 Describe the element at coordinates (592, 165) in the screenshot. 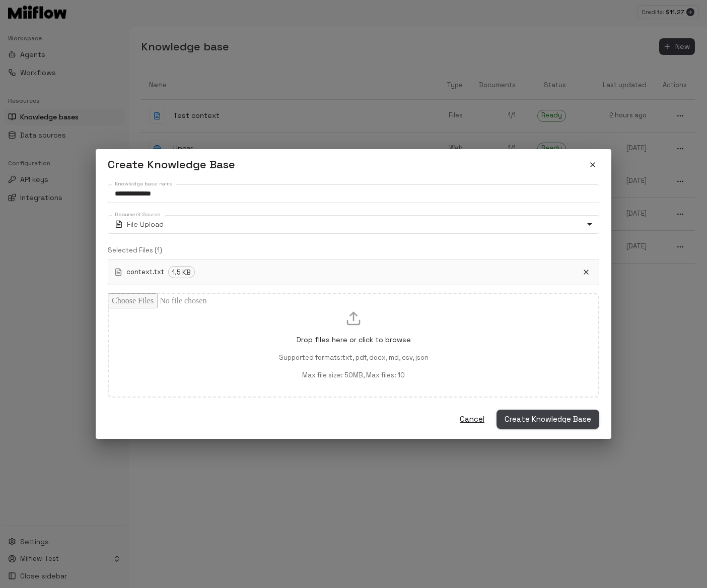

I see `button: close` at that location.